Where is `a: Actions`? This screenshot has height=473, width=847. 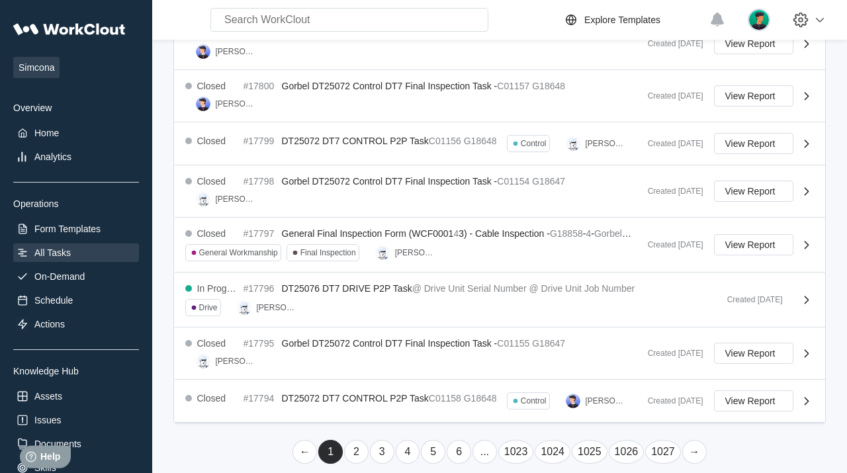 a: Actions is located at coordinates (76, 324).